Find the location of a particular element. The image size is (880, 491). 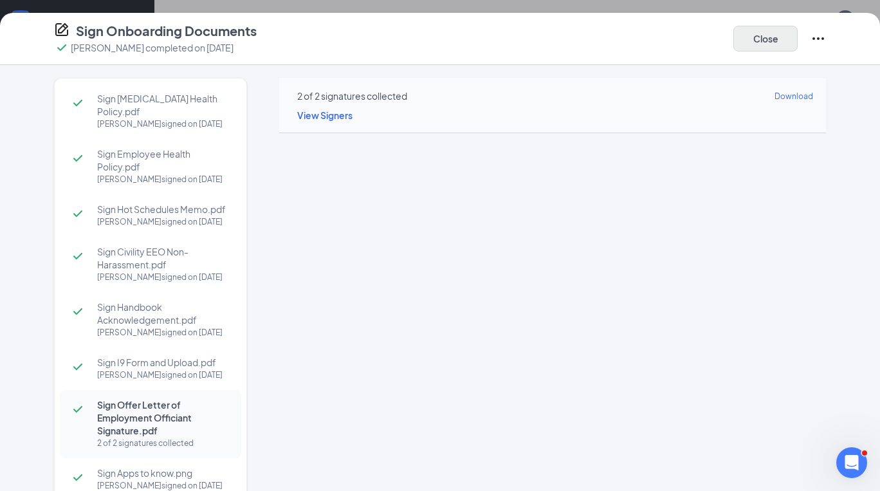

span: Sign Civility EEO Non-Harassment.pdf is located at coordinates (163, 258).